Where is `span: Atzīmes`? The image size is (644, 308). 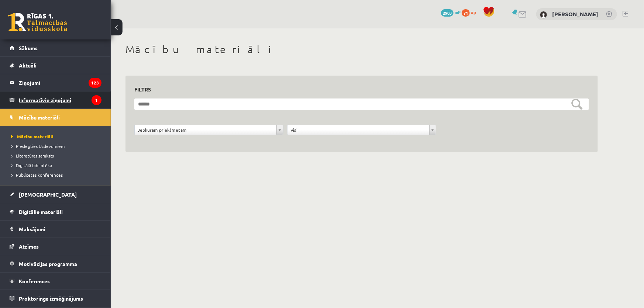 span: Atzīmes is located at coordinates (29, 246).